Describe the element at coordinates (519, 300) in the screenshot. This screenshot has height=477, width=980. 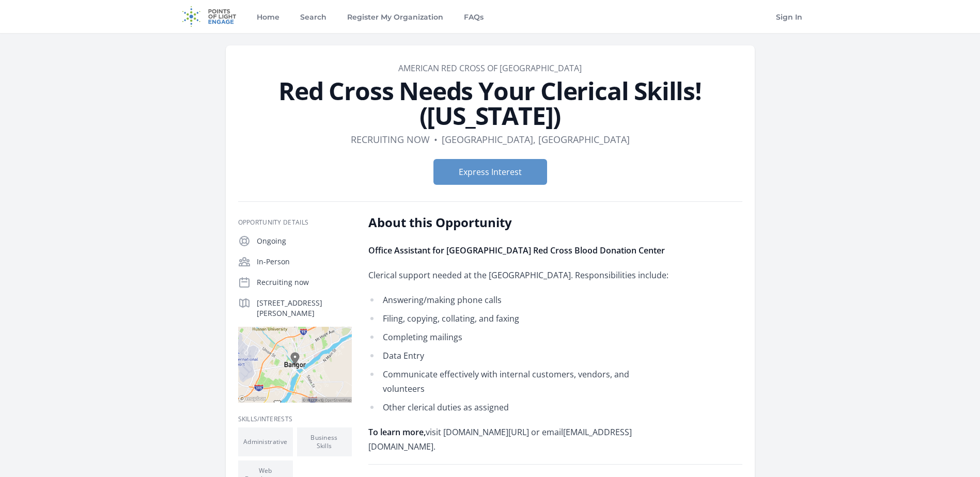
I see `li: Answering/making phone calls` at that location.